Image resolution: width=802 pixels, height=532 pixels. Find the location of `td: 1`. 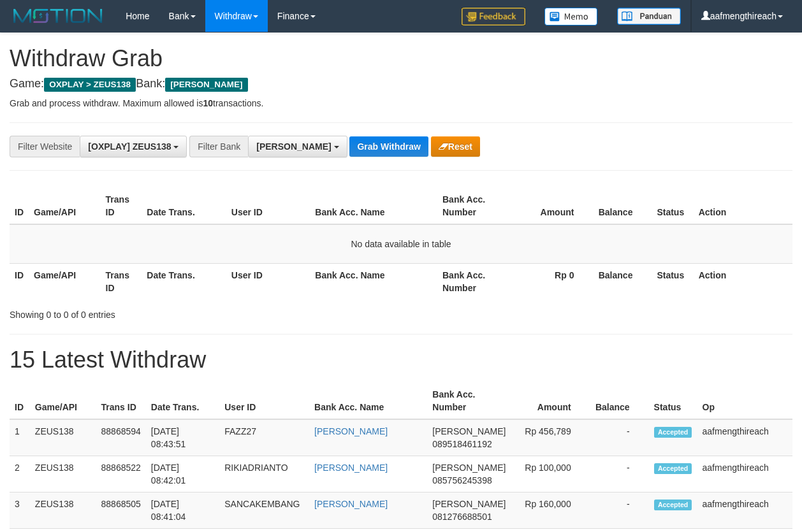

td: 1 is located at coordinates (19, 438).